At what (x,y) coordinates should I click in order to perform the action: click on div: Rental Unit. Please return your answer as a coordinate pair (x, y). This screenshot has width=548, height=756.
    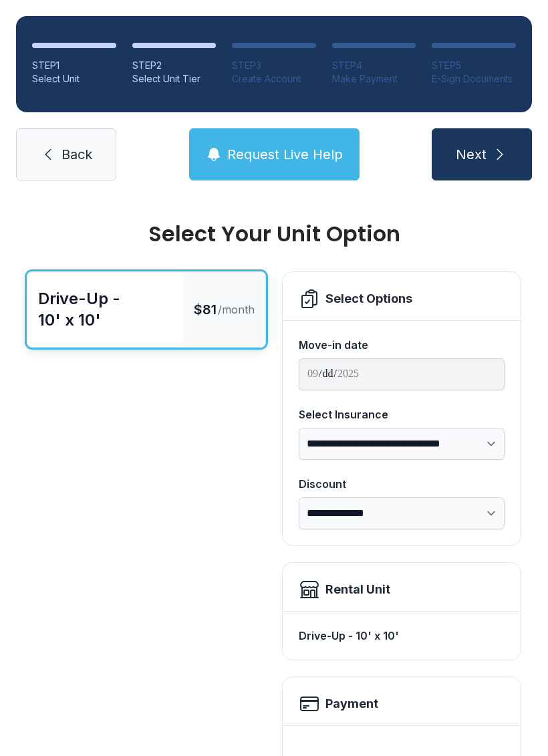
    Looking at the image, I should click on (358, 590).